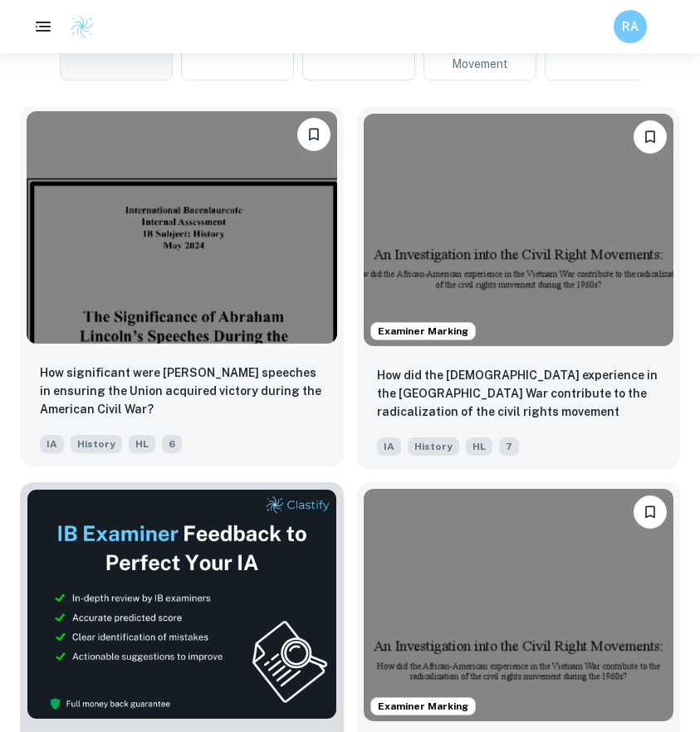 Image resolution: width=700 pixels, height=732 pixels. I want to click on img: Clastify logo, so click(82, 27).